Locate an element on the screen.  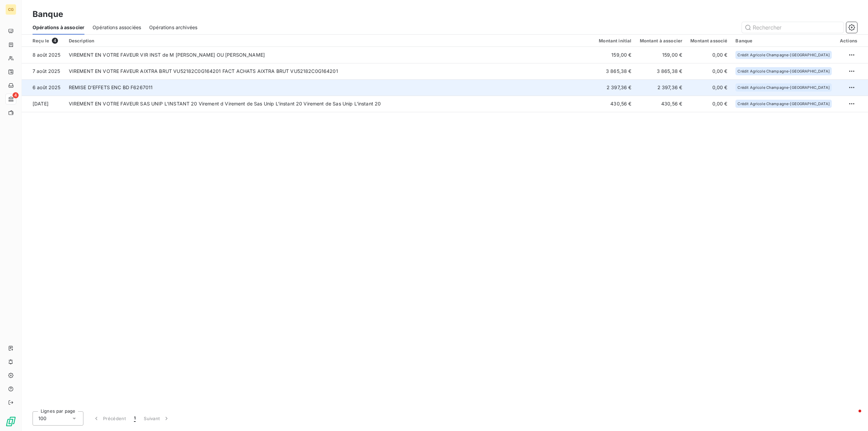
img: Logo LeanPay is located at coordinates (11, 421).